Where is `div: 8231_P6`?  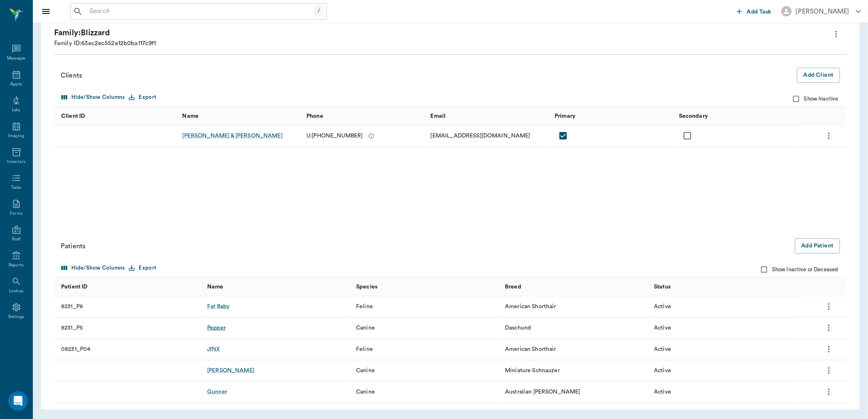
div: 8231_P6 is located at coordinates (72, 307).